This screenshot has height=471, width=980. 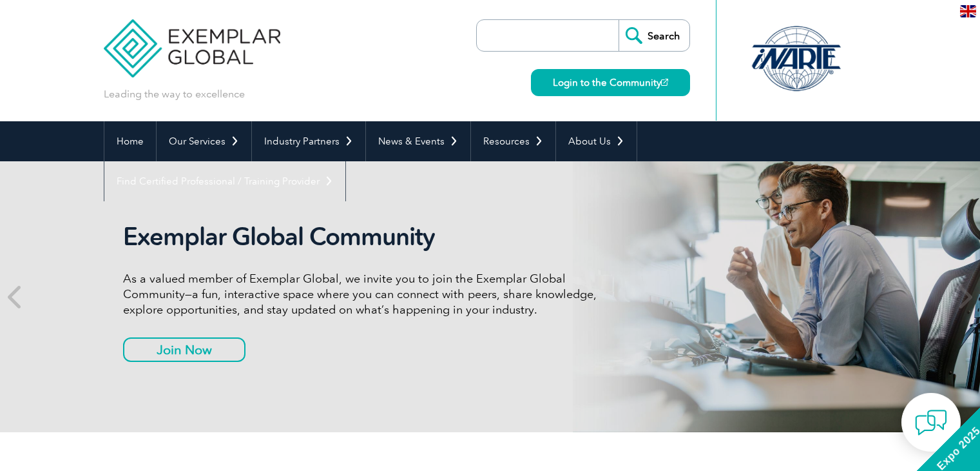 I want to click on h2: Exemplar Global Community, so click(x=364, y=237).